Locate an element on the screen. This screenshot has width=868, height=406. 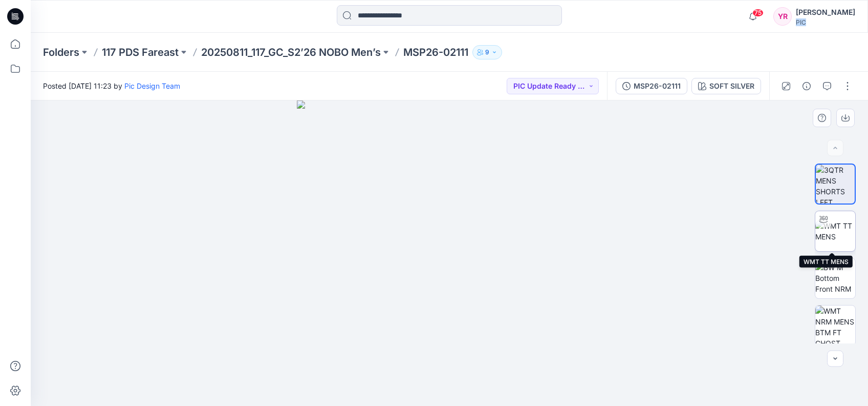
p: MSP26-02111 is located at coordinates (435, 52).